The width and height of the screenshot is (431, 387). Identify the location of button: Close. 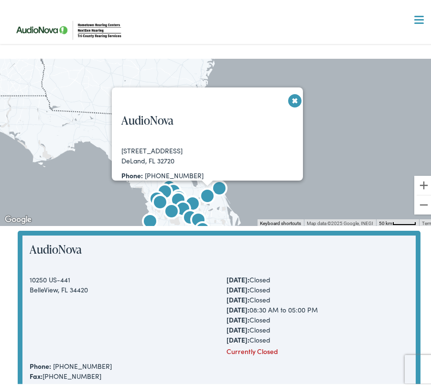
(290, 97).